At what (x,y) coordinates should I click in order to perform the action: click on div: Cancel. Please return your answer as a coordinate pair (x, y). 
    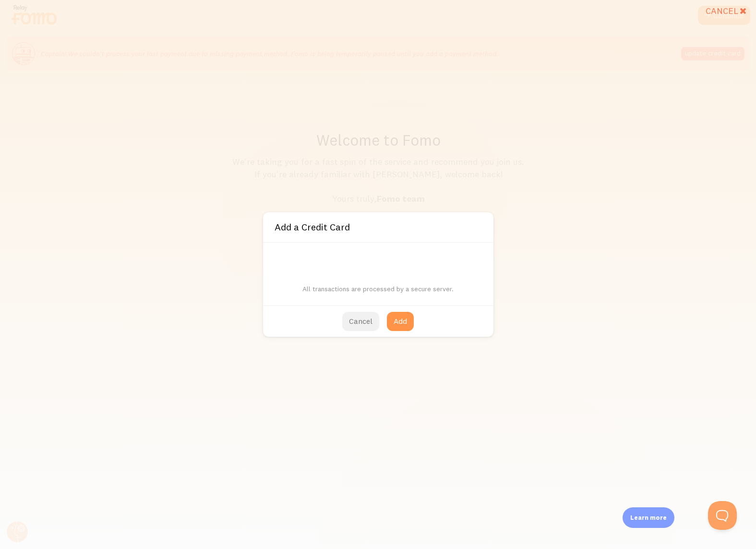
    Looking at the image, I should click on (727, 11).